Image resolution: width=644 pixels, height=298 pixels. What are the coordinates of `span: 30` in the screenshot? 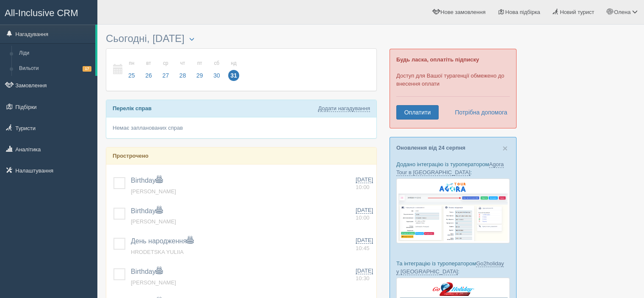 It's located at (217, 75).